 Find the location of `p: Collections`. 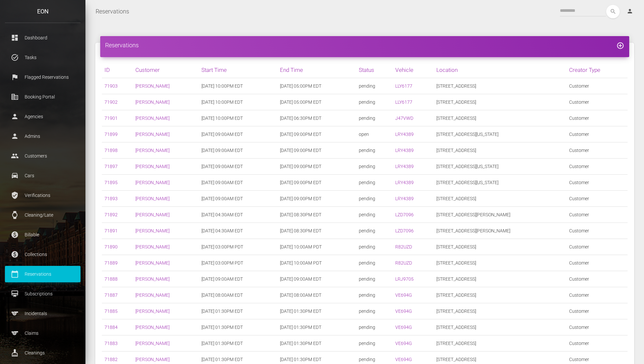

p: Collections is located at coordinates (43, 255).